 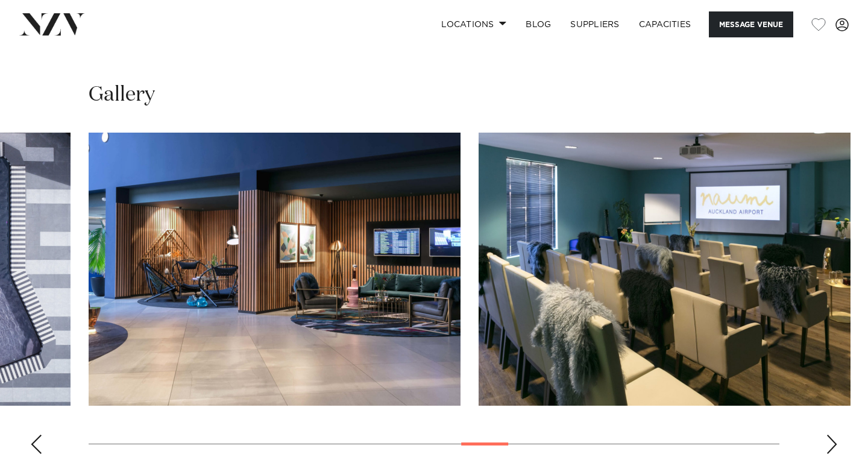 What do you see at coordinates (751, 24) in the screenshot?
I see `button: Message Venue` at bounding box center [751, 24].